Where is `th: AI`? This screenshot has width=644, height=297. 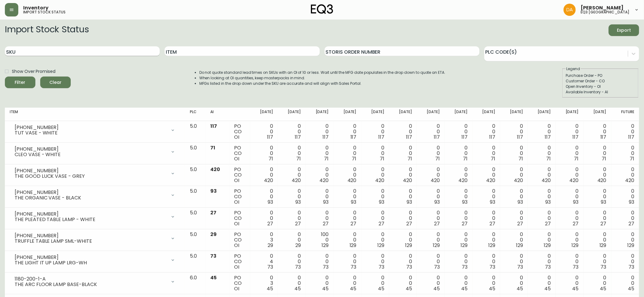
th: AI is located at coordinates (218, 114).